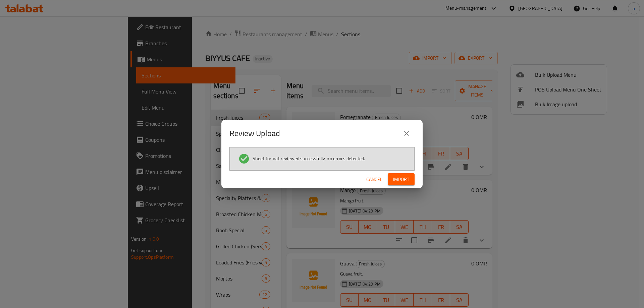 This screenshot has height=308, width=644. I want to click on span: Cancel, so click(374, 180).